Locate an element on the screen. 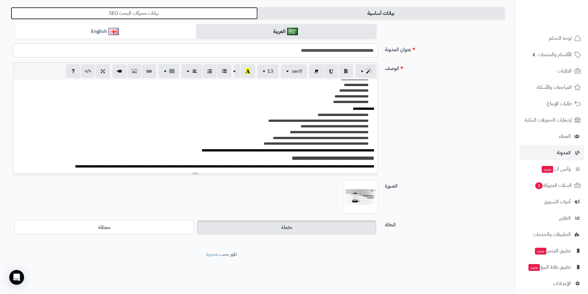 The image size is (588, 294). a: English is located at coordinates (106, 31).